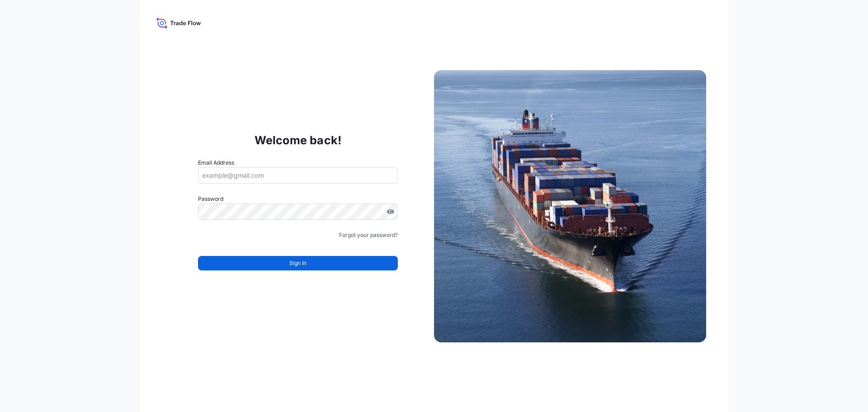 This screenshot has height=412, width=868. I want to click on label: Password, so click(298, 199).